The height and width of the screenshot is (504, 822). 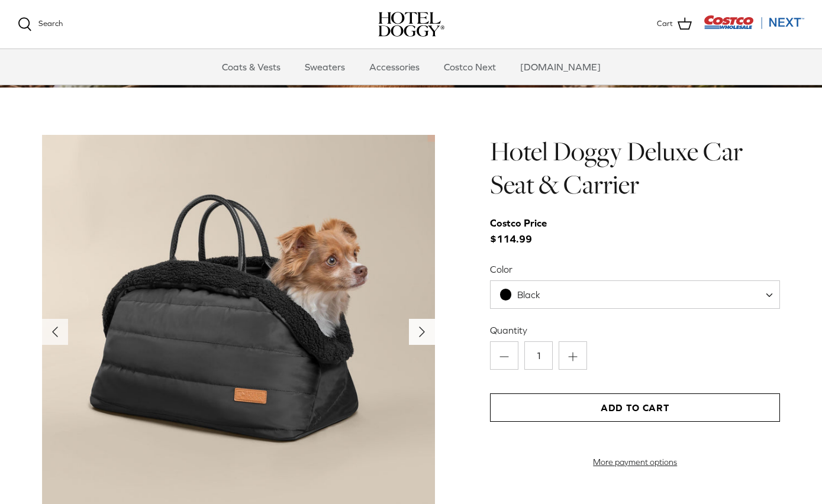 I want to click on a: hoteldoggy.com hoteldoggycom, so click(x=411, y=24).